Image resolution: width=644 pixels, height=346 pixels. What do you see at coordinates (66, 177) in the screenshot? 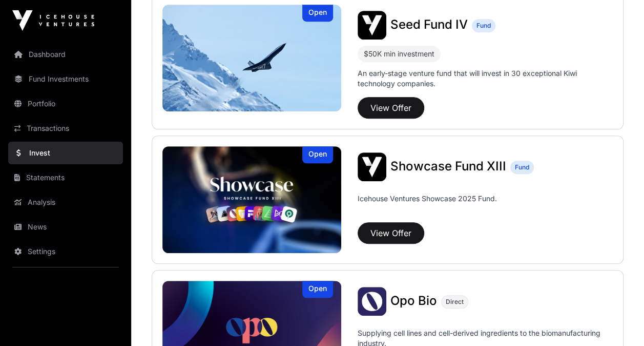
I see `a: Statements` at bounding box center [66, 177].